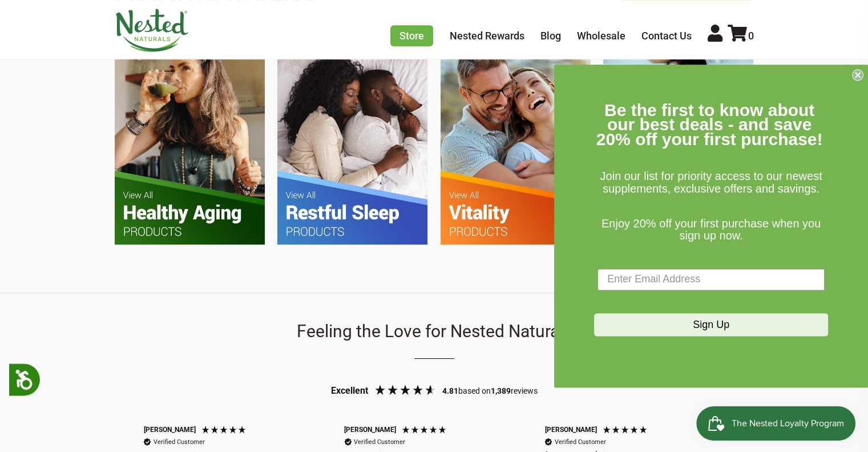  I want to click on a: 0, so click(741, 35).